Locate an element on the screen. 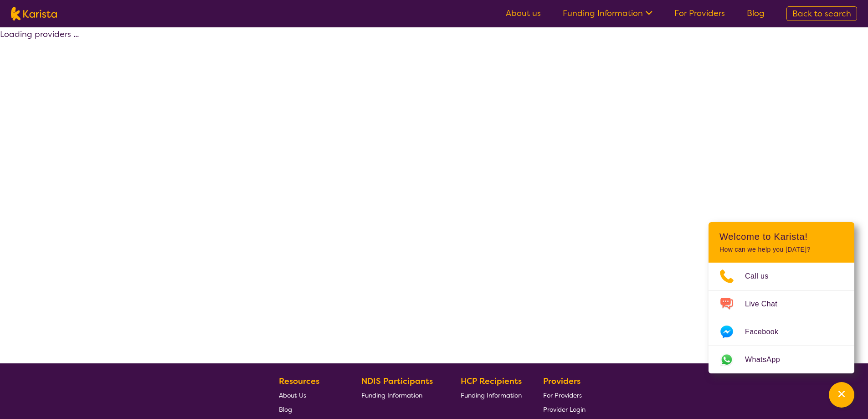 This screenshot has height=419, width=868. span: Call us is located at coordinates (762, 276).